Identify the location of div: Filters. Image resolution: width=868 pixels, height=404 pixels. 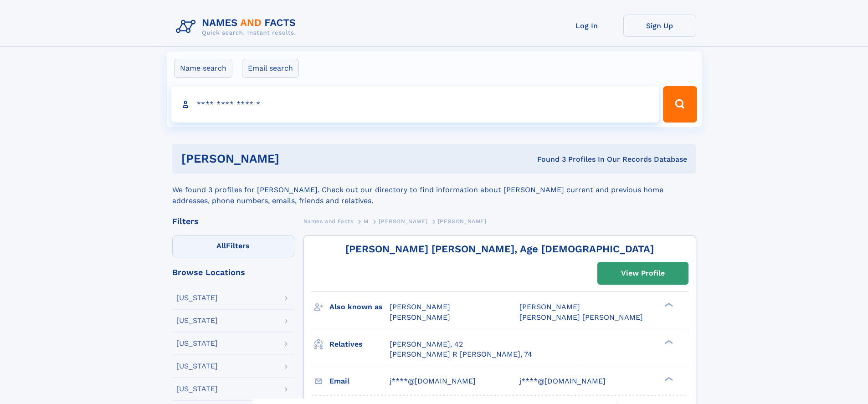
(233, 221).